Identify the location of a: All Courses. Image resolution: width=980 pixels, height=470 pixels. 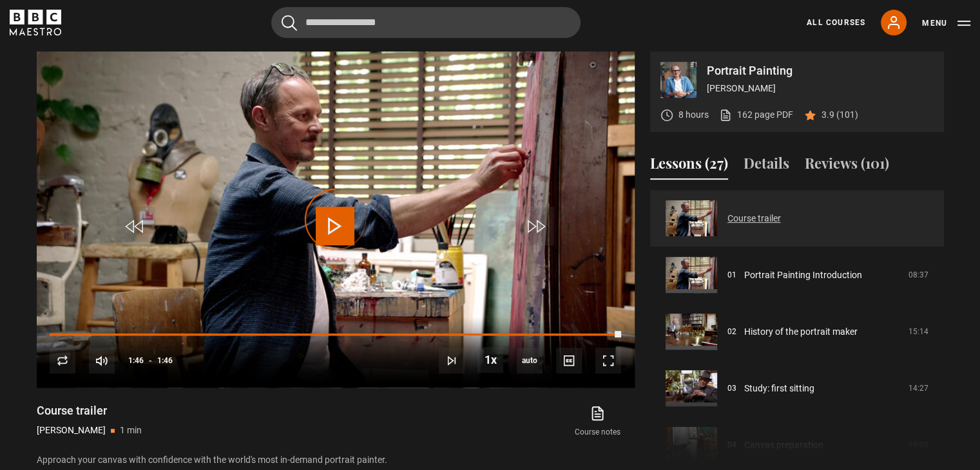
(836, 23).